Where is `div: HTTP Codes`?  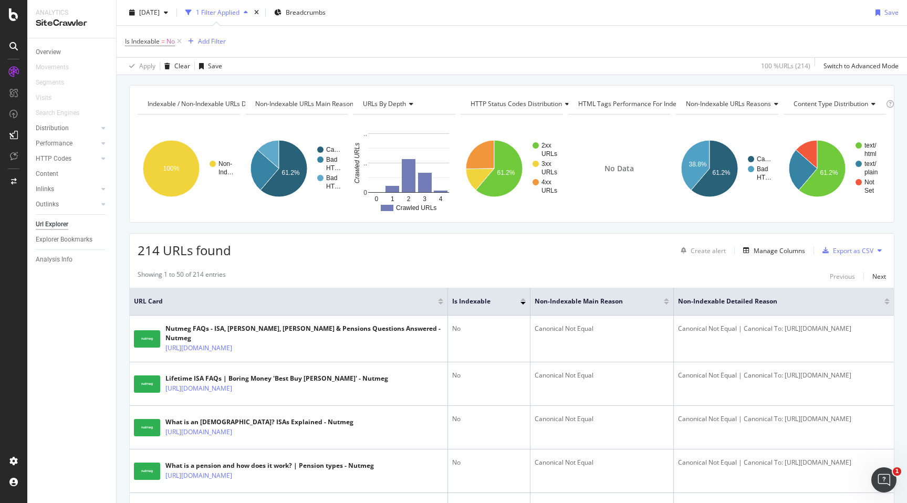 div: HTTP Codes is located at coordinates (54, 159).